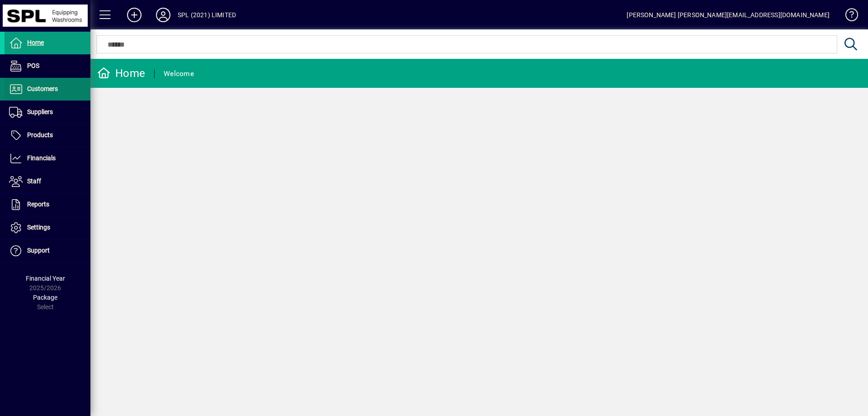 Image resolution: width=868 pixels, height=416 pixels. I want to click on a: Products, so click(47, 135).